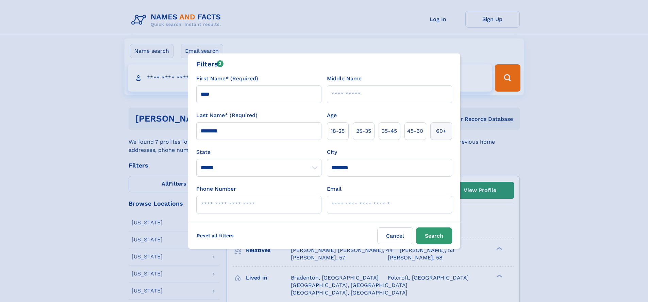 Image resolution: width=648 pixels, height=302 pixels. What do you see at coordinates (344, 79) in the screenshot?
I see `label: Middle Name` at bounding box center [344, 79].